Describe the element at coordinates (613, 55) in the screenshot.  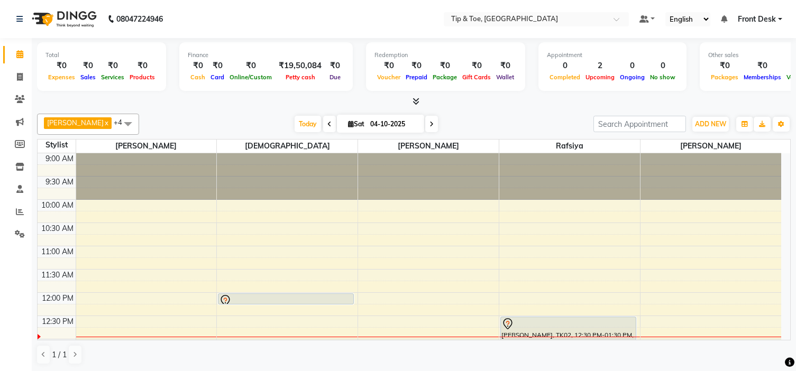
I see `div: Appointment` at that location.